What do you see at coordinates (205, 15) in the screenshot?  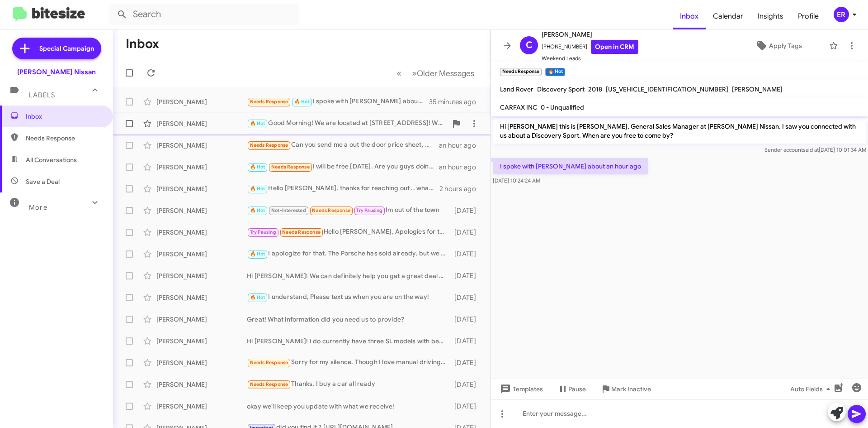 I see `input: Search` at bounding box center [205, 15].